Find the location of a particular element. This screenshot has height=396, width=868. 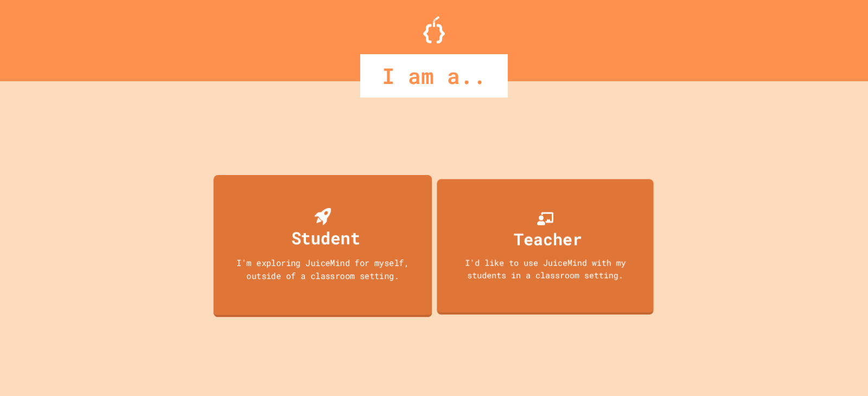

div: I'm exploring JuiceMind for myself, outside of a classroom setting. is located at coordinates (323, 269).